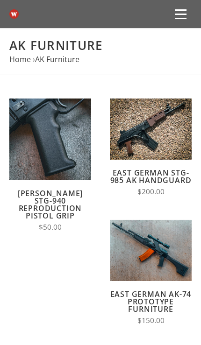  Describe the element at coordinates (151, 177) in the screenshot. I see `a: East German STG-985 AK Handguard` at that location.